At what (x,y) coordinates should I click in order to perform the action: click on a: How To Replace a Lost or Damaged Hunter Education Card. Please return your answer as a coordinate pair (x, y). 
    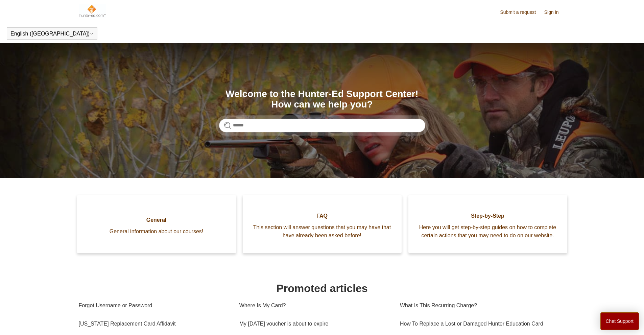
    Looking at the image, I should click on (480, 324).